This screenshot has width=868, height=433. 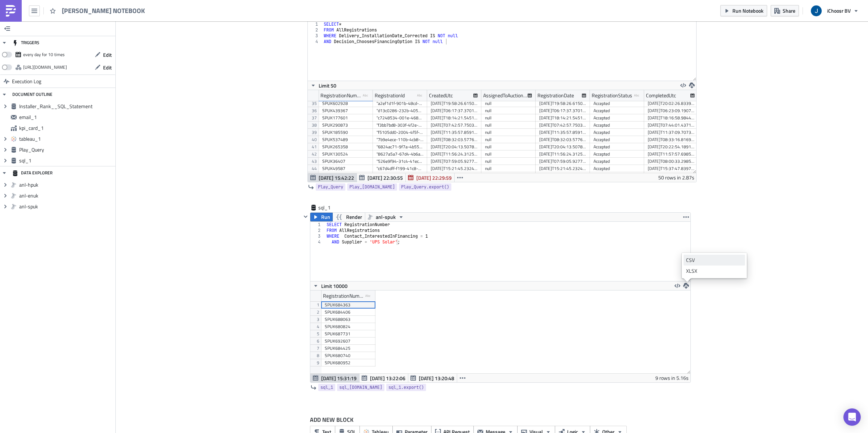 What do you see at coordinates (672, 378) in the screenshot?
I see `div: 9 rows in 5.16s` at bounding box center [672, 378].